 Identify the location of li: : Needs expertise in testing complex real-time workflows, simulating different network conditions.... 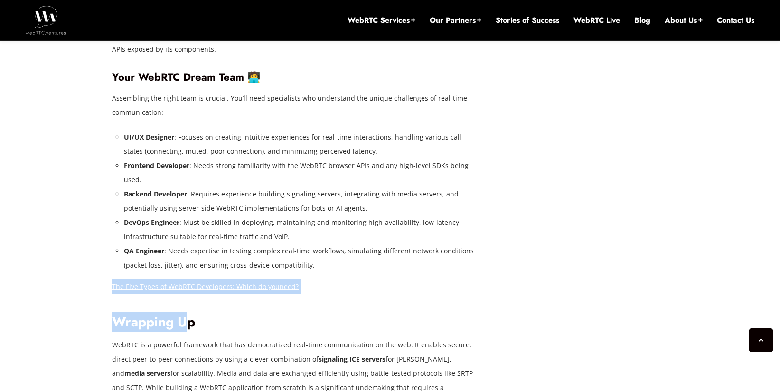
(300, 258).